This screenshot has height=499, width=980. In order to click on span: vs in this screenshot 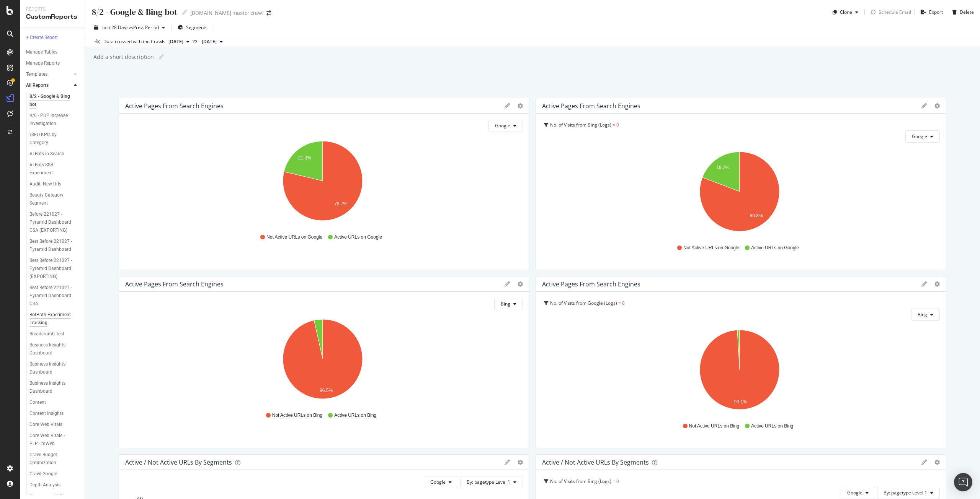, I will do `click(196, 41)`.